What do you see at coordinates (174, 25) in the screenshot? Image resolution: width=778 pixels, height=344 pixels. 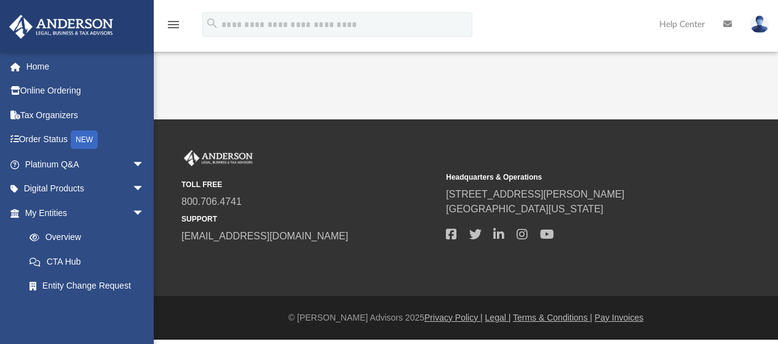 I see `i: menu` at bounding box center [174, 25].